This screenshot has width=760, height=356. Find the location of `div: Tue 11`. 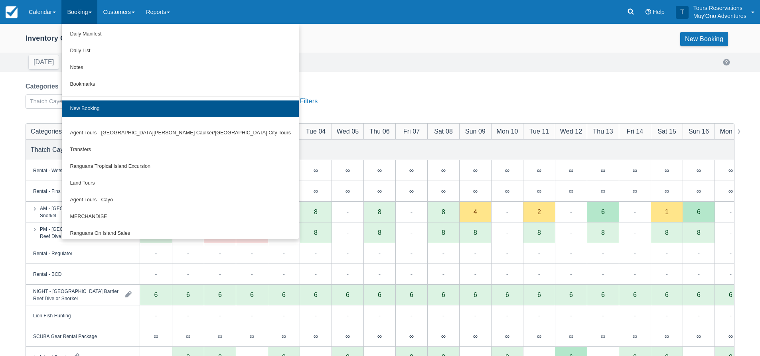

div: Tue 11 is located at coordinates (539, 131).